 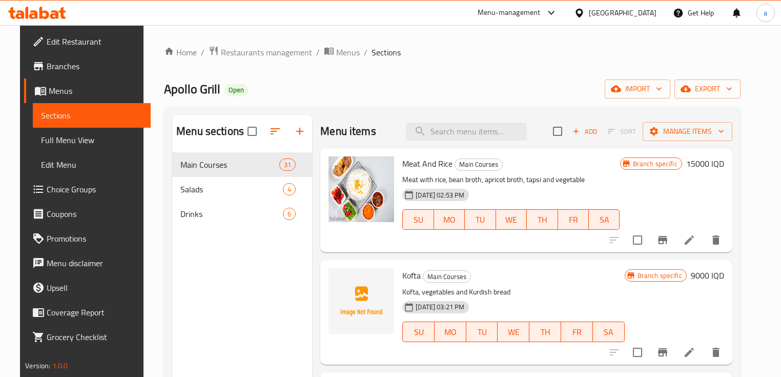 What do you see at coordinates (242, 214) in the screenshot?
I see `div: Drinks6` at bounding box center [242, 214].